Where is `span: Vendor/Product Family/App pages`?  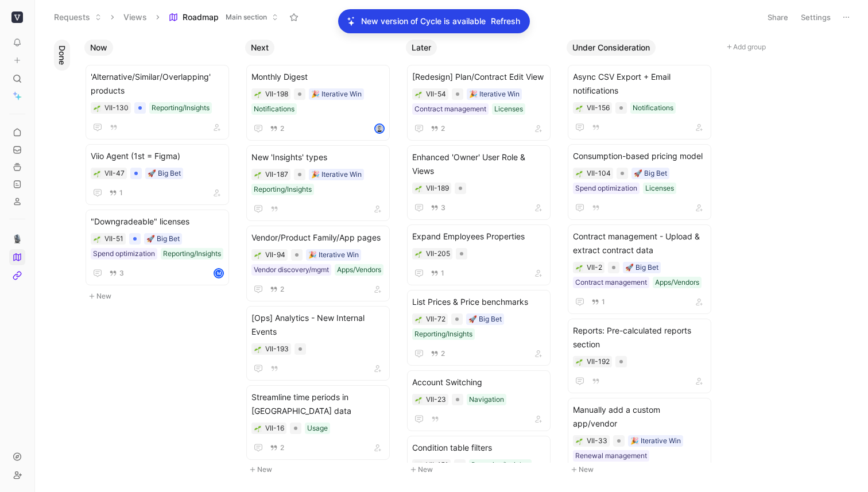
span: Vendor/Product Family/App pages is located at coordinates (318, 238).